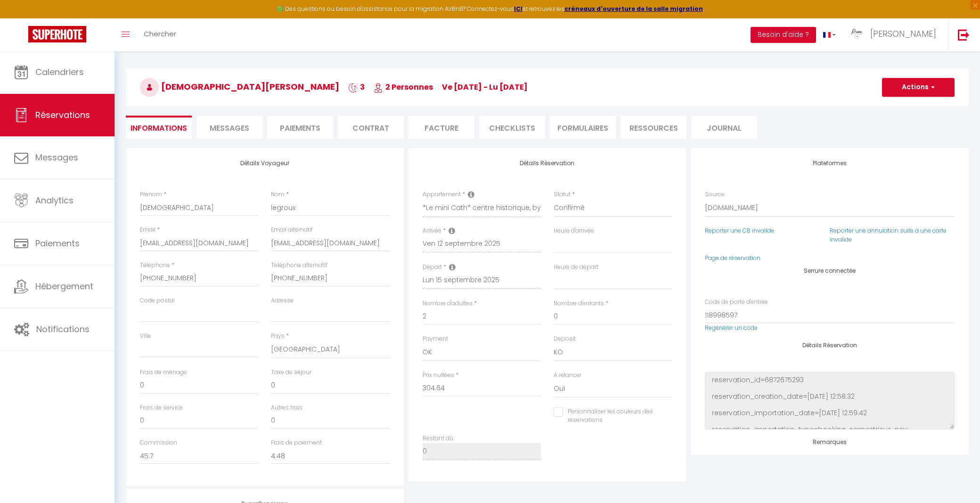 This screenshot has height=503, width=980. Describe the element at coordinates (830, 442) in the screenshot. I see `h4: Remarques` at that location.